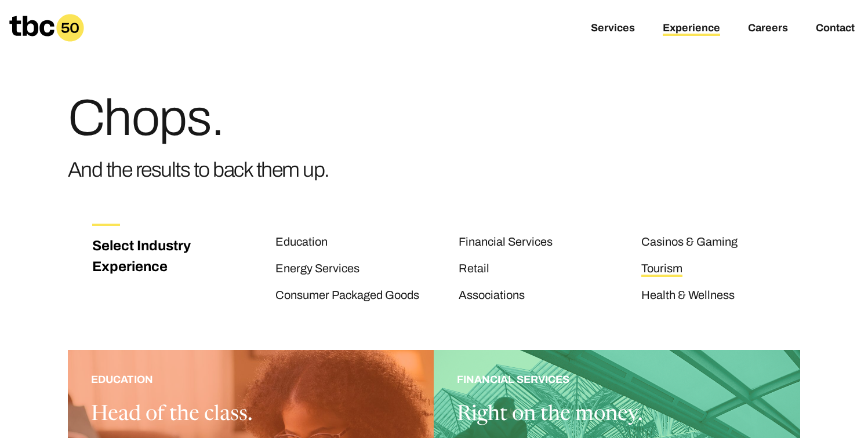 The image size is (868, 438). I want to click on a: Associations, so click(491, 296).